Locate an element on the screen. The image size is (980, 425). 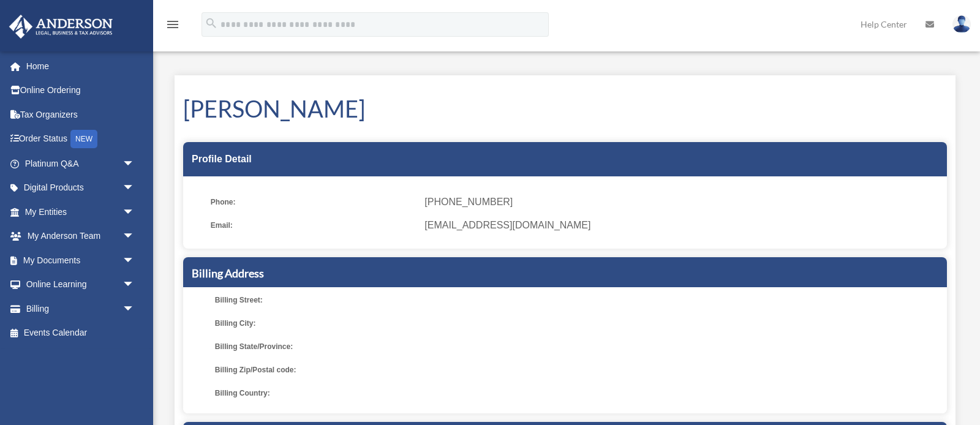
span: Billing Street: is located at coordinates (317, 300).